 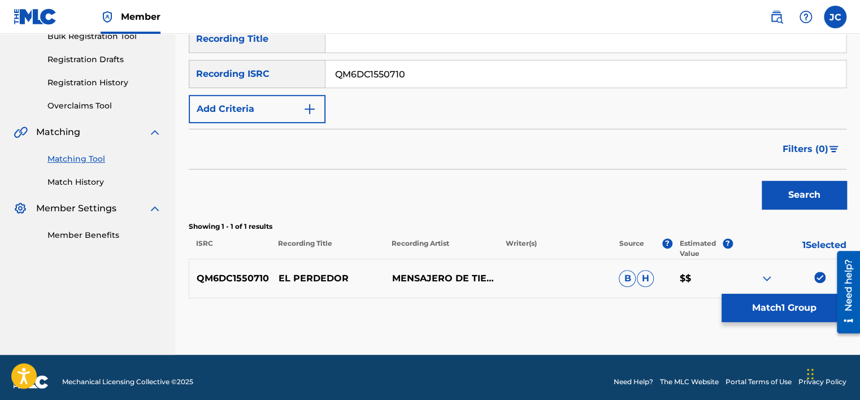 What do you see at coordinates (832, 373) in the screenshot?
I see `div: Chat Widget` at bounding box center [832, 373].